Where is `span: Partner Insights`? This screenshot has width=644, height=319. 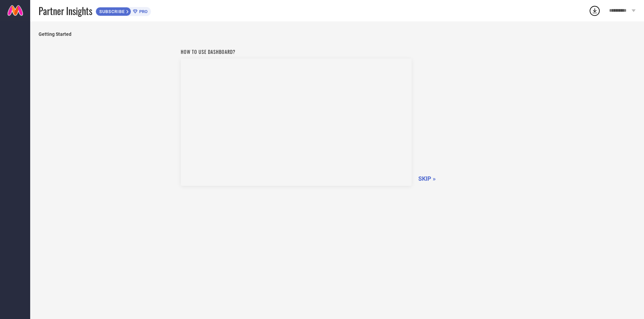
span: Partner Insights is located at coordinates (65, 10).